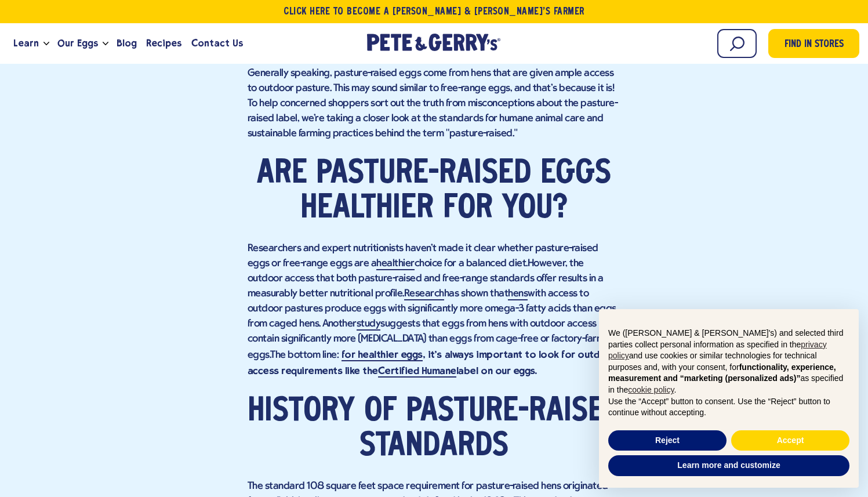 The width and height of the screenshot is (868, 497). Describe the element at coordinates (814, 44) in the screenshot. I see `span: Find in Stores` at that location.